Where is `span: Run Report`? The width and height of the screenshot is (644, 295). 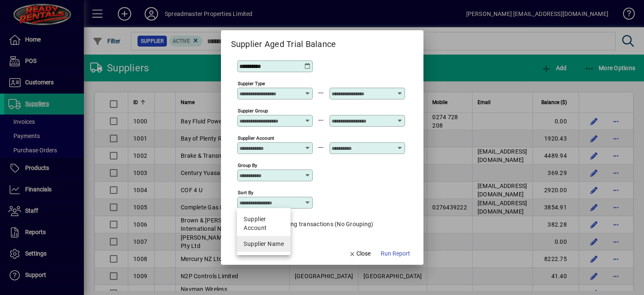 span: Run Report is located at coordinates (395, 254).